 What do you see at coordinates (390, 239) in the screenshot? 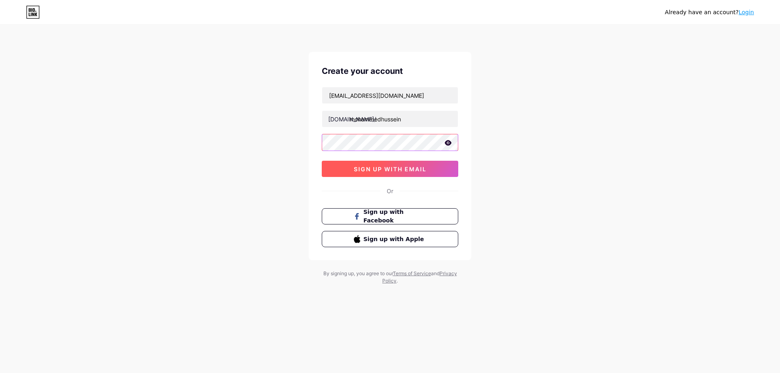
I see `a: Sign up with Apple` at bounding box center [390, 239].